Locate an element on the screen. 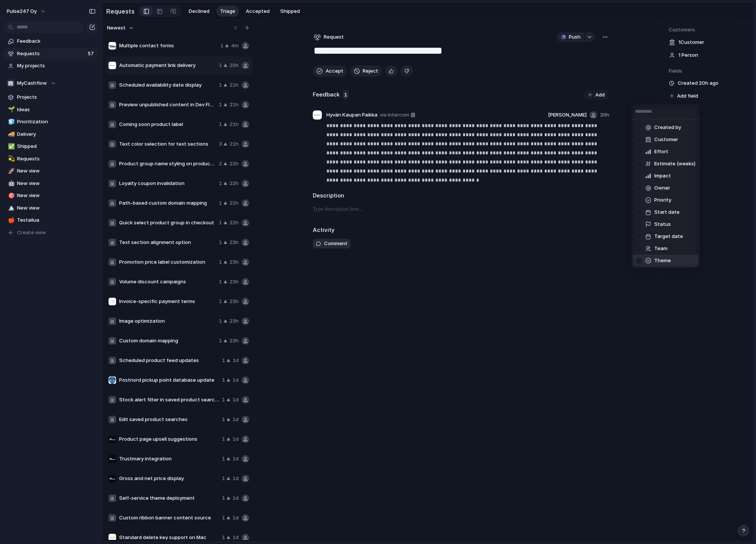 This screenshot has height=544, width=756. span: Impact is located at coordinates (663, 176).